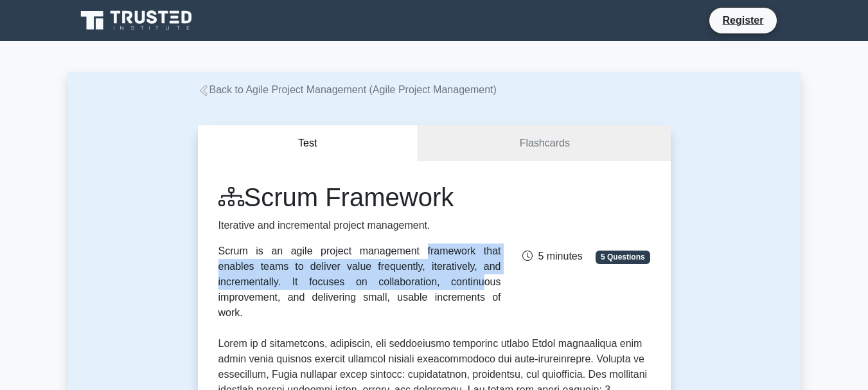 Image resolution: width=868 pixels, height=390 pixels. I want to click on button: Test, so click(309, 143).